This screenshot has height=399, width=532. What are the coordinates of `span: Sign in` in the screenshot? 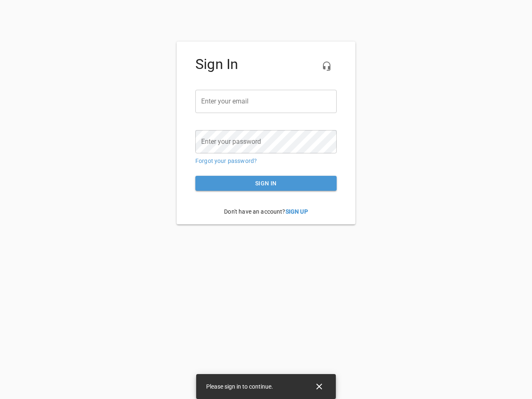 It's located at (266, 183).